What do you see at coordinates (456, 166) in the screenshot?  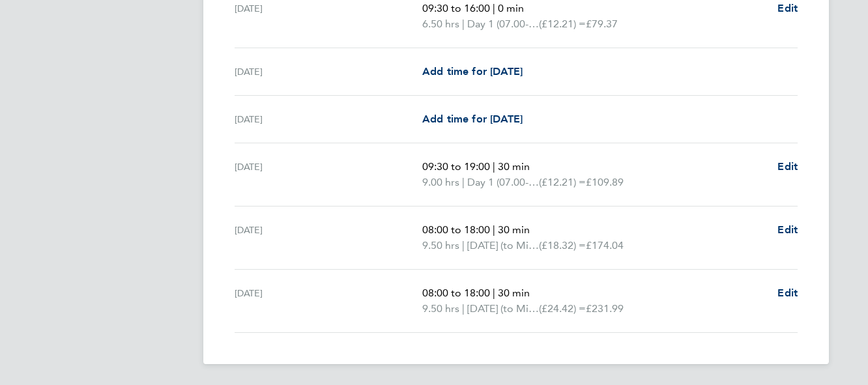 I see `span: 09:30 to 19:00` at bounding box center [456, 166].